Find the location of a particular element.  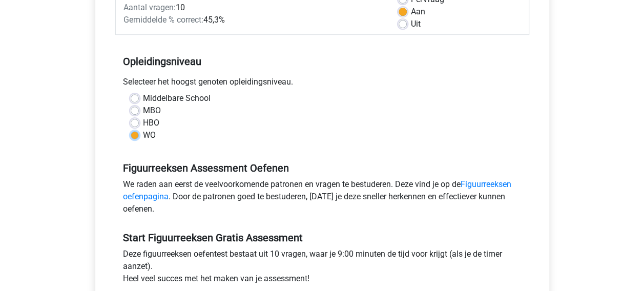

div: Selecteer het hoogst genoten opleidingsniveau. is located at coordinates (322, 84).